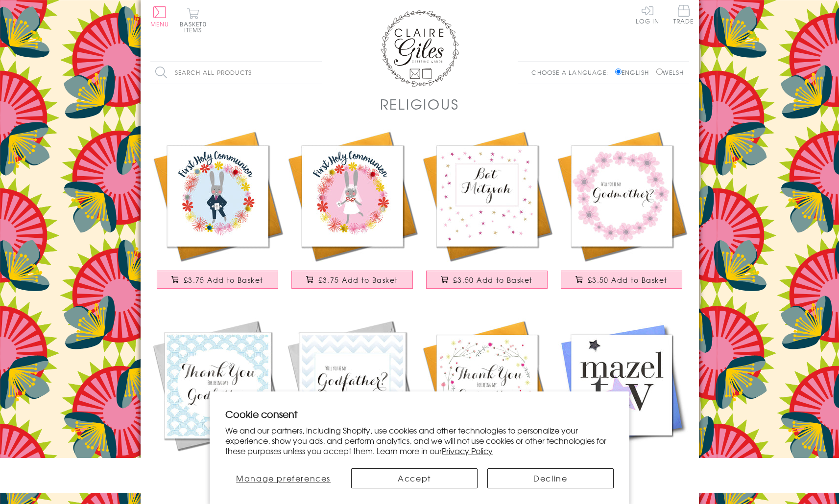 The height and width of the screenshot is (504, 839). Describe the element at coordinates (487, 403) in the screenshot. I see `a: Religious Occassions Card, Flowers, Thank You for being my Godmother £3.50 Add to Basket` at that location.